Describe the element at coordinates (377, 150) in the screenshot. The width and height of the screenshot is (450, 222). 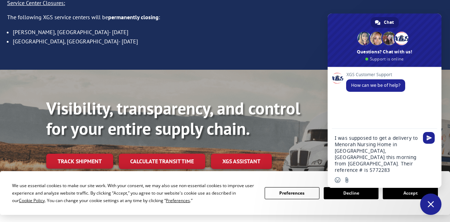
I see `textarea: Compose your message...` at that location.